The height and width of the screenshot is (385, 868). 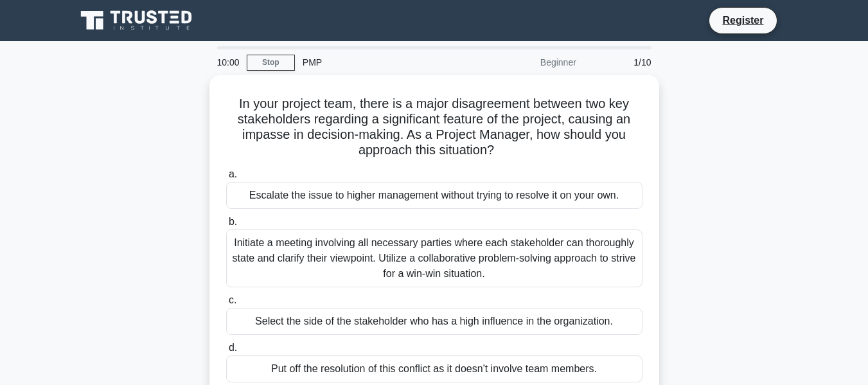 I want to click on div: Select the side of the stakeholder who has a high influence in the organization., so click(x=434, y=321).